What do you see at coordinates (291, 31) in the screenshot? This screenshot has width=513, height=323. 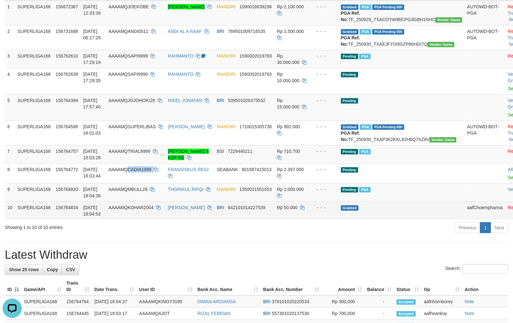 I see `span: Rp 1.500.000` at bounding box center [291, 31].